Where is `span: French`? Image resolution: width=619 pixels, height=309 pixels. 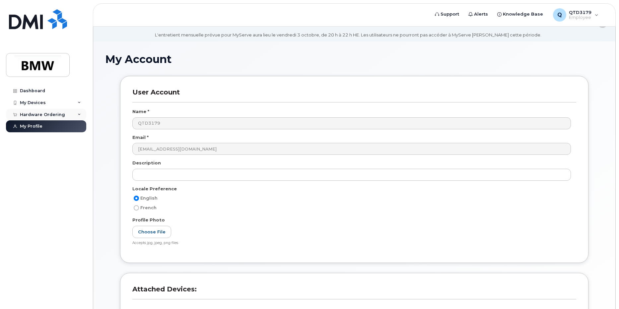
span: French is located at coordinates (148, 208).